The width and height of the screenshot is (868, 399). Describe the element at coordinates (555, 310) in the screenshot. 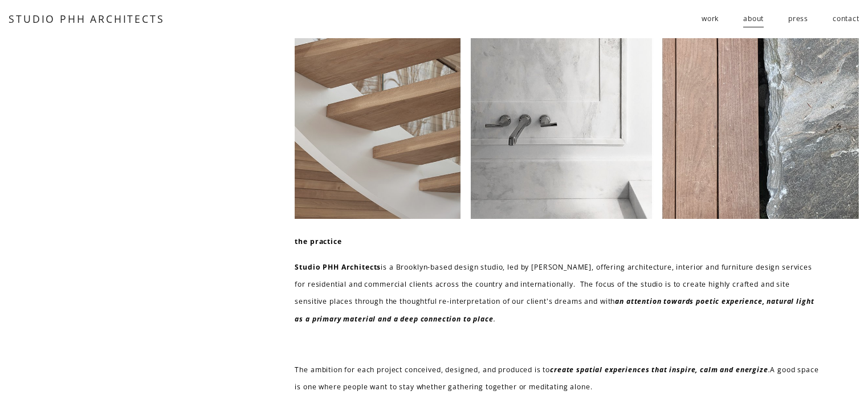

I see `em: an attention towards poetic experience, natural light as a primary material and a deep connection...` at that location.